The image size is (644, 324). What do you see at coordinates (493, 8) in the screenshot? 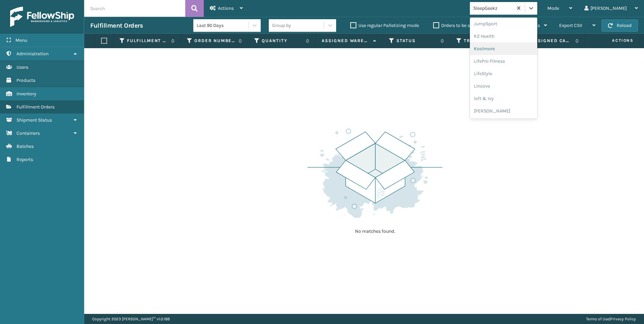
I see `div: SleepGeekz` at bounding box center [493, 8].